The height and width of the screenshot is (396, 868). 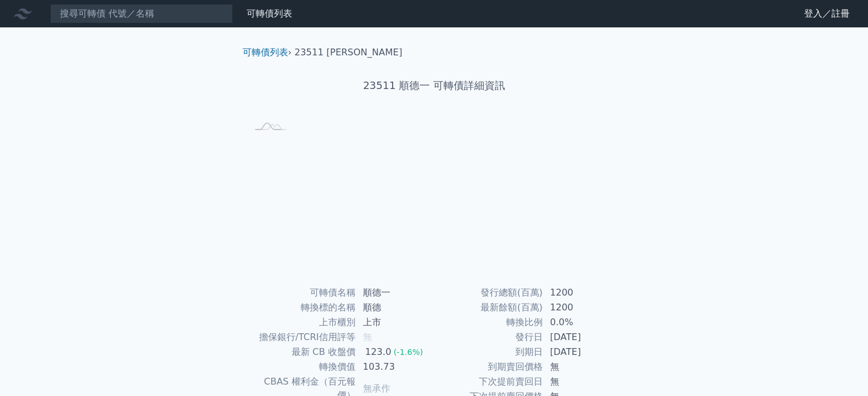 What do you see at coordinates (368, 337) in the screenshot?
I see `span: 無` at bounding box center [368, 337].